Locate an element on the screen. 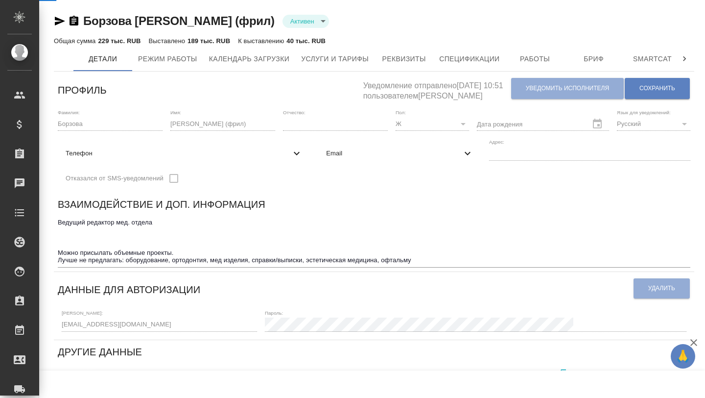  p: К выставлению is located at coordinates (262, 41).